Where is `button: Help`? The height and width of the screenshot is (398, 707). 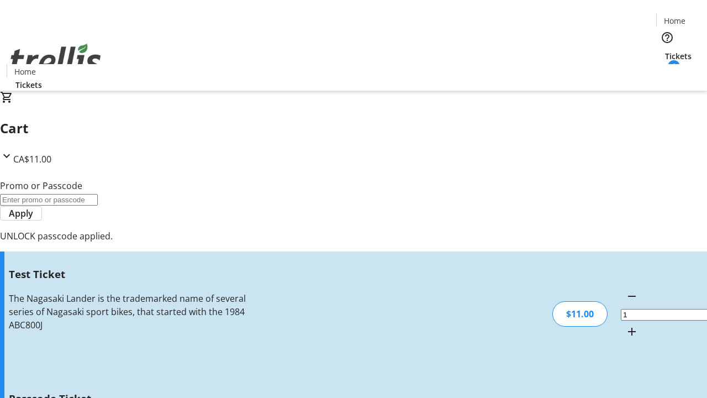 button: Help is located at coordinates (667, 38).